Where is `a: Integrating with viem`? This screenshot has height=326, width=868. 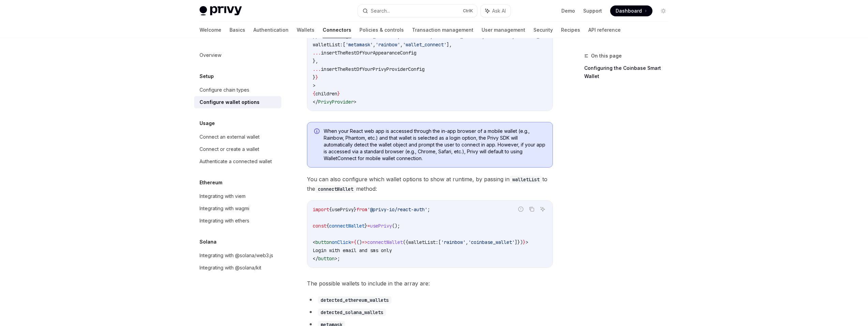 a: Integrating with viem is located at coordinates (238, 196).